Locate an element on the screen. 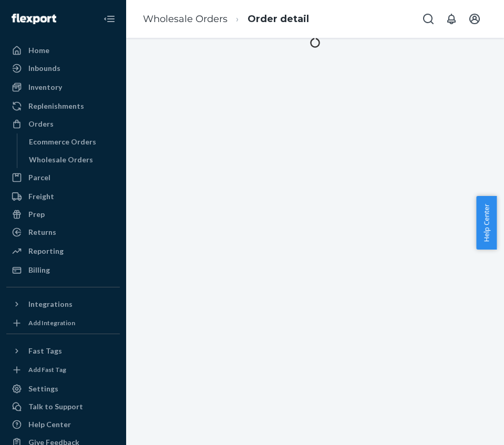 The height and width of the screenshot is (445, 504). div: Settings is located at coordinates (43, 389).